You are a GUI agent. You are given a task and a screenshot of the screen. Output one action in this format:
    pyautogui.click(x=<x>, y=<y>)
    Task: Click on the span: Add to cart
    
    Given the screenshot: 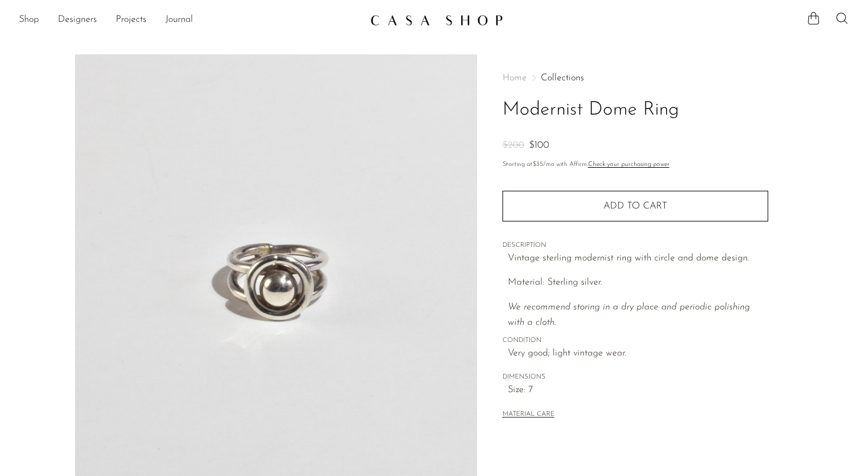 What is the action you would take?
    pyautogui.click(x=636, y=206)
    